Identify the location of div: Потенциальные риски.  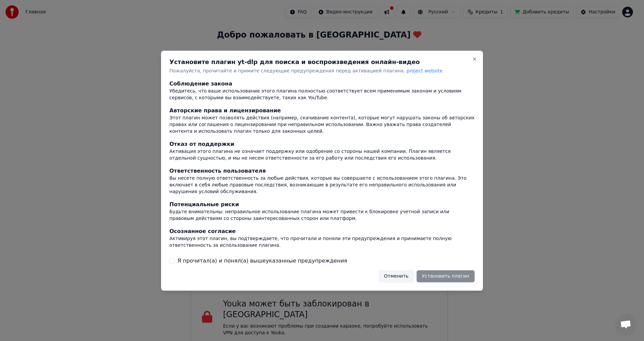
(322, 204).